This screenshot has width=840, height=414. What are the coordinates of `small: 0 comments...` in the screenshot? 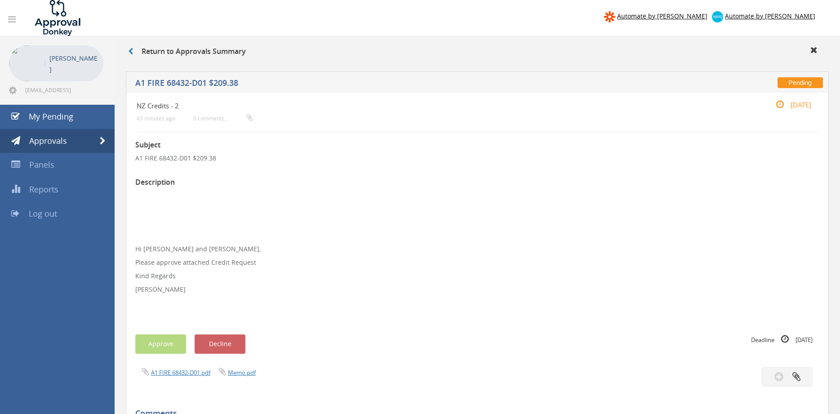 It's located at (223, 118).